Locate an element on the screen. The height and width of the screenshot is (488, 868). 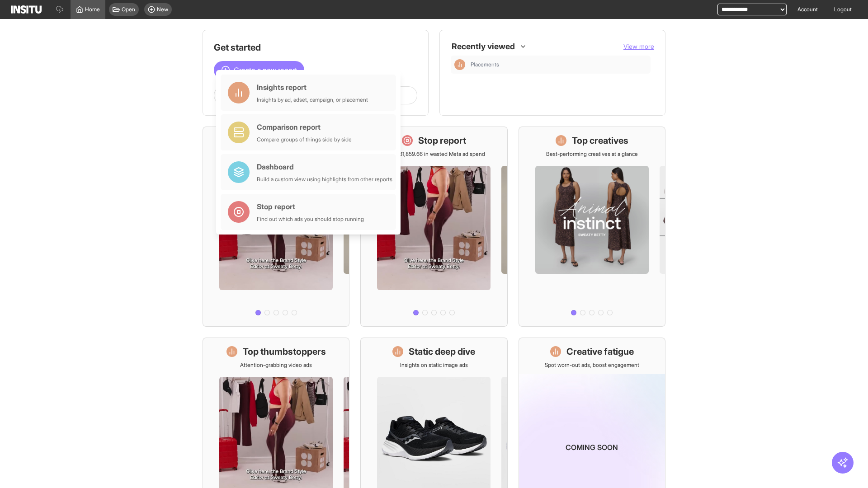
p: Best-performing creatives at a glance is located at coordinates (591, 154).